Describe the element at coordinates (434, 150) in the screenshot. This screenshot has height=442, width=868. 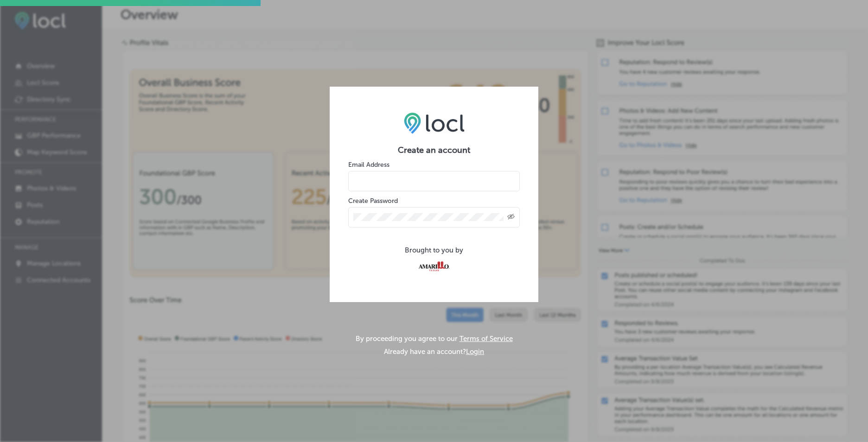
I see `h2: Create an account` at that location.